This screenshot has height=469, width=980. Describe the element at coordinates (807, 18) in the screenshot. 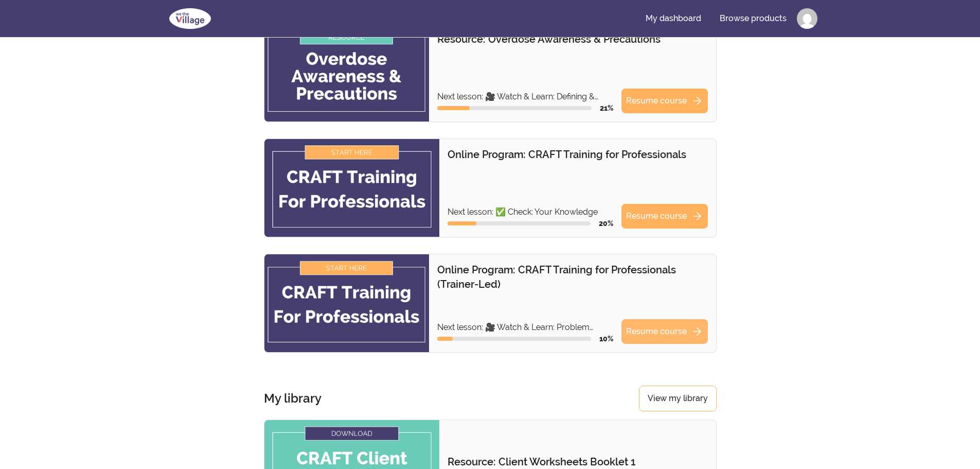

I see `img: Profile image for Angie` at that location.